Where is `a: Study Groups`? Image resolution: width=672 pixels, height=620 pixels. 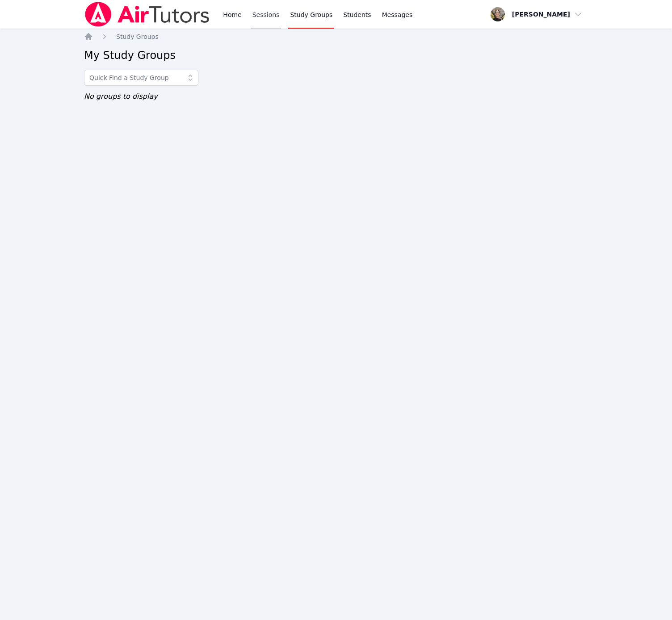 a: Study Groups is located at coordinates (137, 37).